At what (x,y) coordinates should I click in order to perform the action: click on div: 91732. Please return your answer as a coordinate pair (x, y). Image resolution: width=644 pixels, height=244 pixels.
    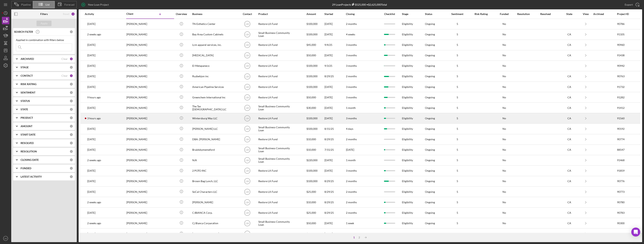
    Looking at the image, I should click on (624, 87).